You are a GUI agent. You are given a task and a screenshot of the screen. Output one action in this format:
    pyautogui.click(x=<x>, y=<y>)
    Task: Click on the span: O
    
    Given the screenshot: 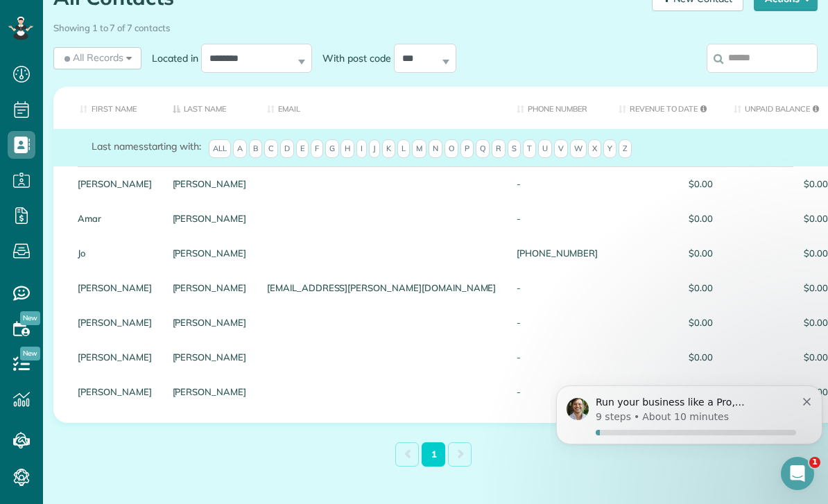 What is the action you would take?
    pyautogui.click(x=451, y=149)
    